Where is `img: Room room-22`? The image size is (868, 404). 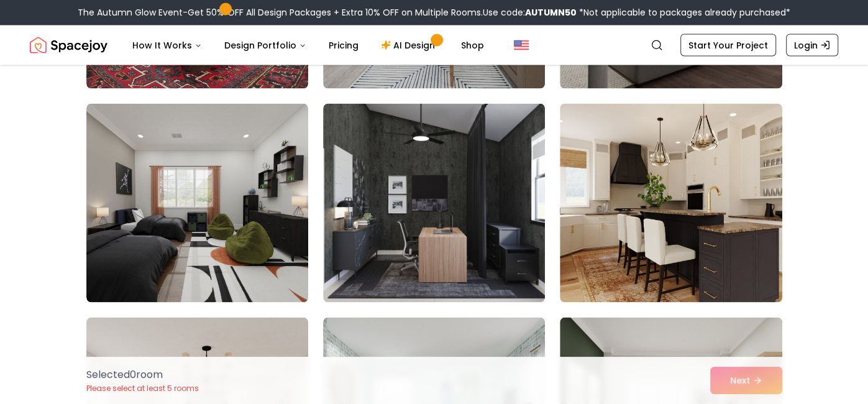 img: Room room-22 is located at coordinates (197, 203).